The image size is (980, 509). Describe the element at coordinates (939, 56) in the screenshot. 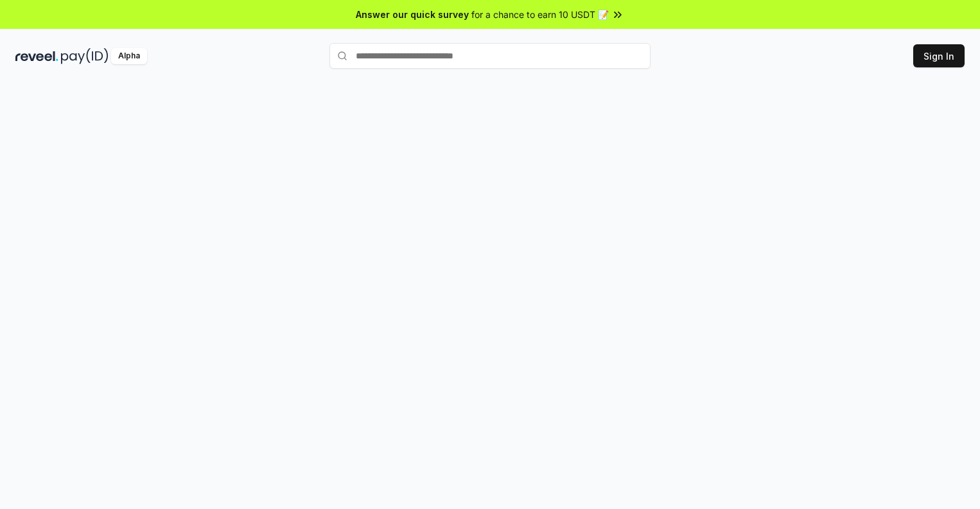

I see `button: Sign In` at that location.